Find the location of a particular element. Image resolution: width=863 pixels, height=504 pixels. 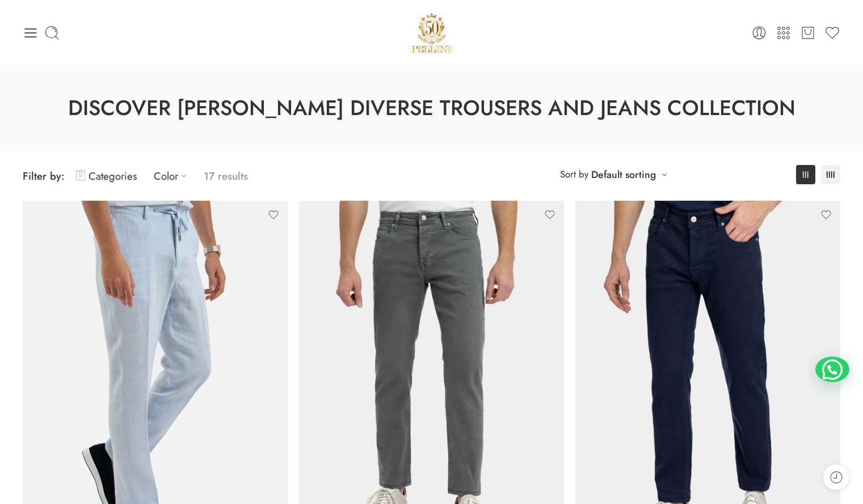

span: Sort by is located at coordinates (574, 174).